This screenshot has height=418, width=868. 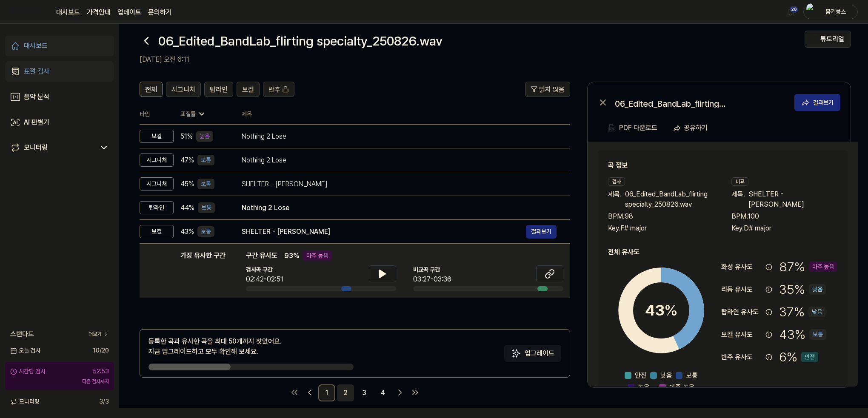 What do you see at coordinates (59, 122) in the screenshot?
I see `a: AI 판별기` at bounding box center [59, 122].